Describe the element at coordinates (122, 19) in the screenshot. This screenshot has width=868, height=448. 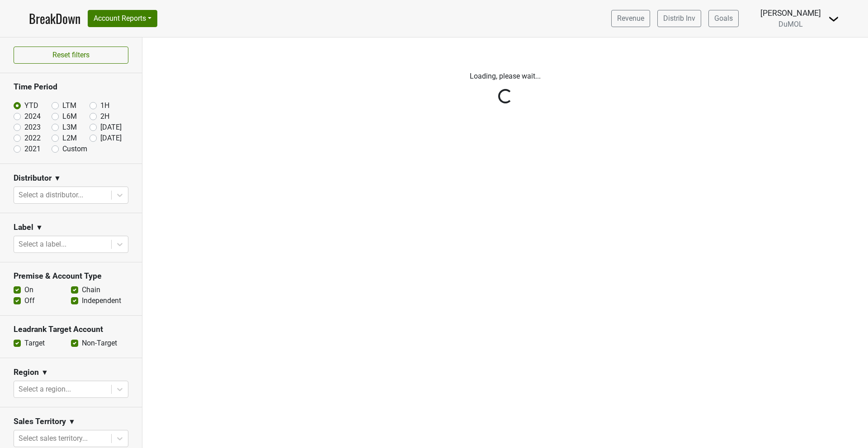
I see `button: Account Reports` at that location.